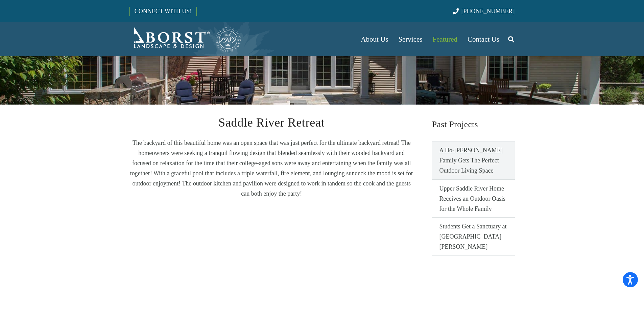 This screenshot has height=311, width=644. Describe the element at coordinates (272, 168) in the screenshot. I see `p: The backyard of this beautiful home was an open space that was just perfect for the ultimate back...` at that location.